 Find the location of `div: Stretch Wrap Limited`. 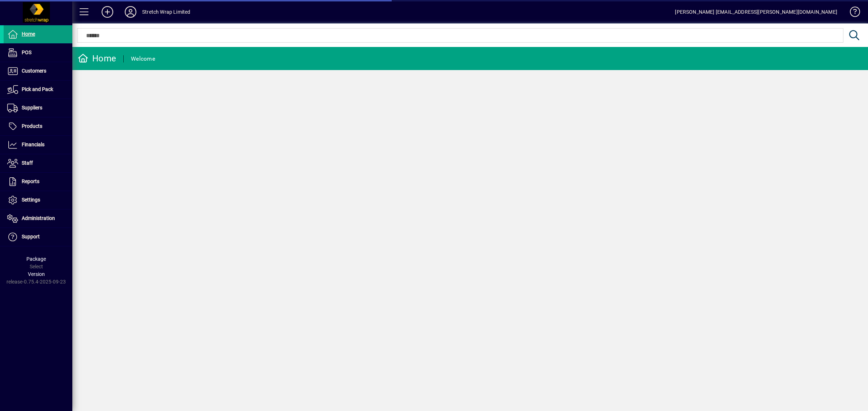

div: Stretch Wrap Limited is located at coordinates (167, 12).